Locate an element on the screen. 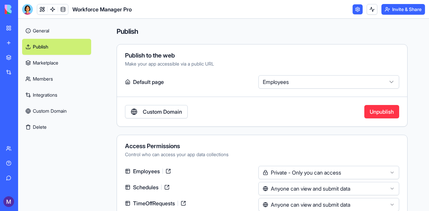  a: Integrations is located at coordinates (57, 95).